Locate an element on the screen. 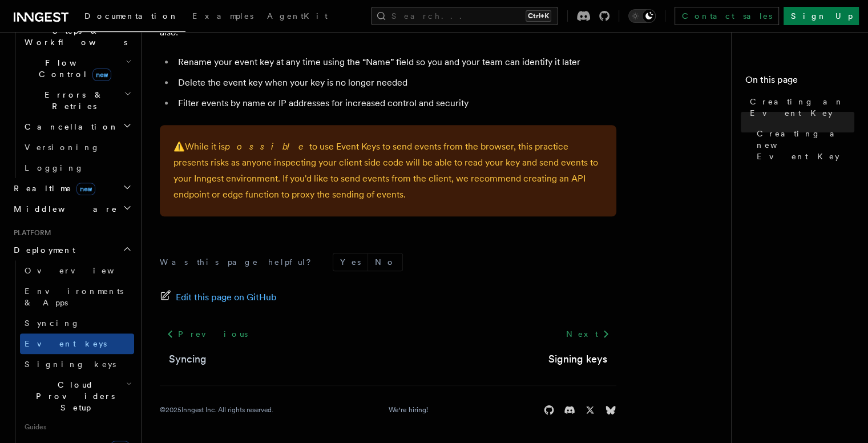  span: Flow Control is located at coordinates (73, 69).